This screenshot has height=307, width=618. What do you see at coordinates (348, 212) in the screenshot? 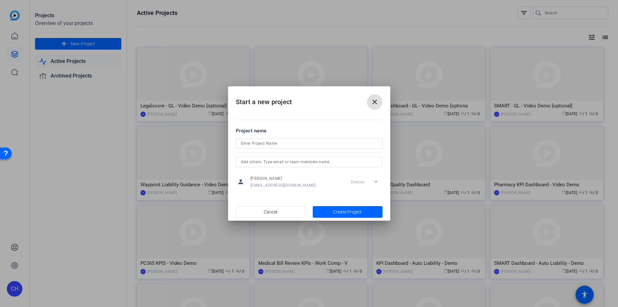
I see `button: Create Project` at bounding box center [348, 212].